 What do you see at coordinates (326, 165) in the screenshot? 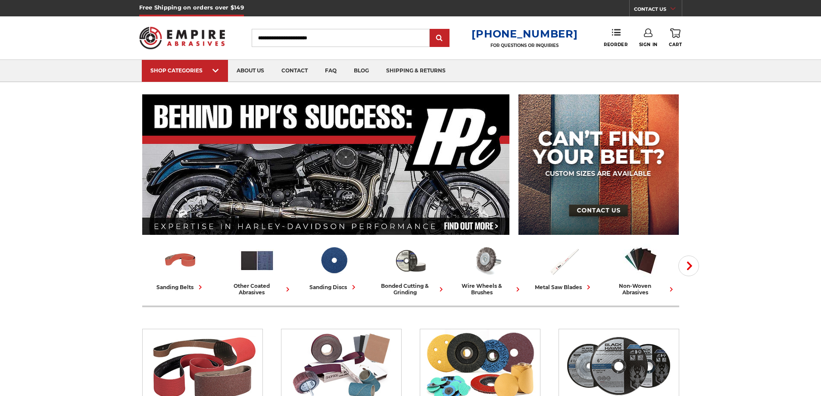
I see `a: Banner for an interview featuring Horsepower Inc who makes Harley performance upgrades featured o...` at bounding box center [326, 165].